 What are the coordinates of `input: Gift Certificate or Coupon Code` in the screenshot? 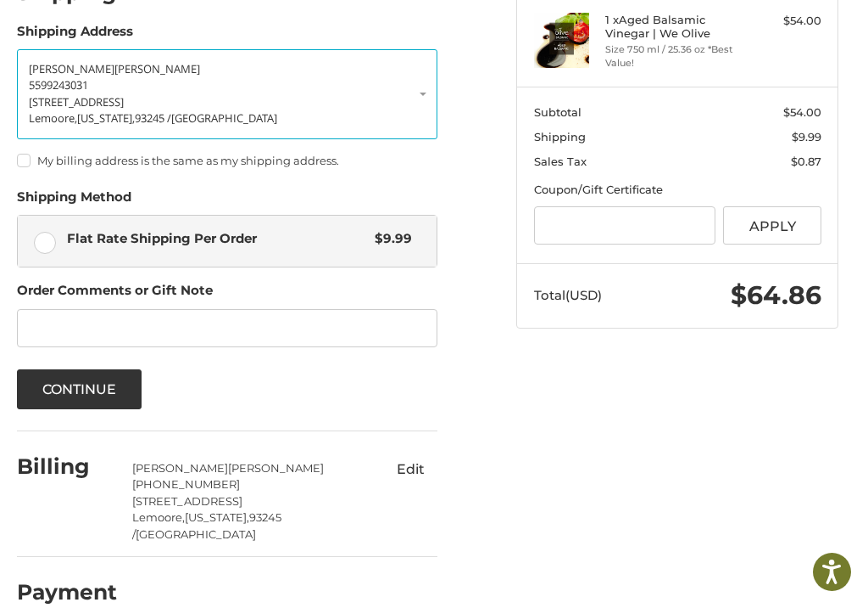 It's located at (625, 225).